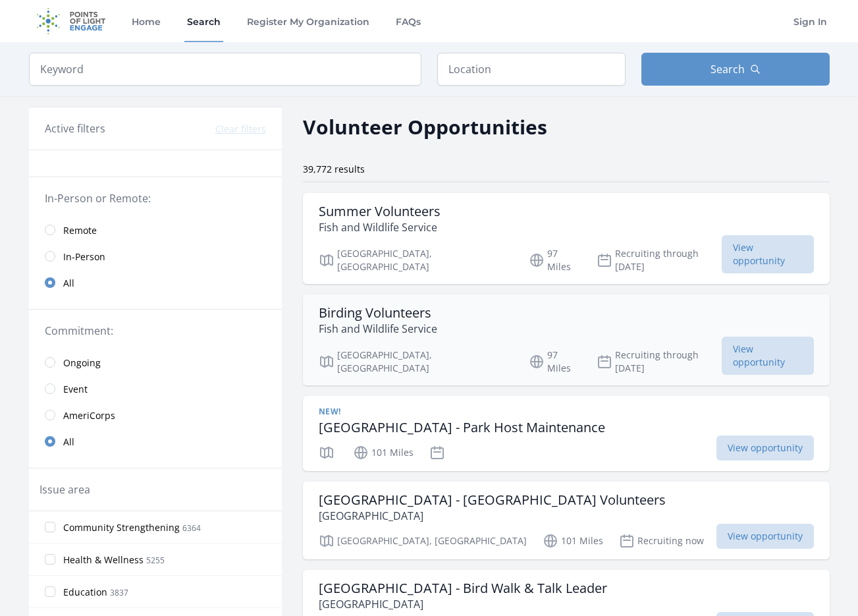 The width and height of the screenshot is (858, 616). I want to click on span: New!, so click(330, 412).